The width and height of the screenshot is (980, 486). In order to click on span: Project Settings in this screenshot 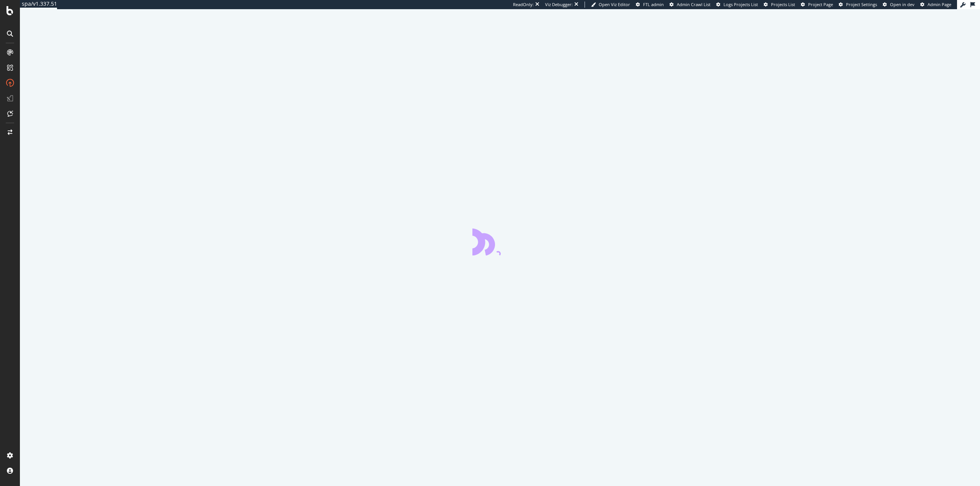, I will do `click(861, 4)`.